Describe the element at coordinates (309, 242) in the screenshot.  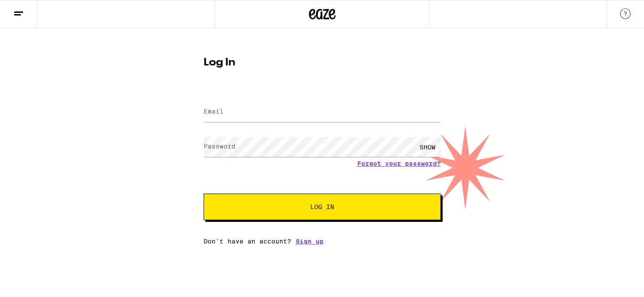
I see `a: Sign up` at that location.